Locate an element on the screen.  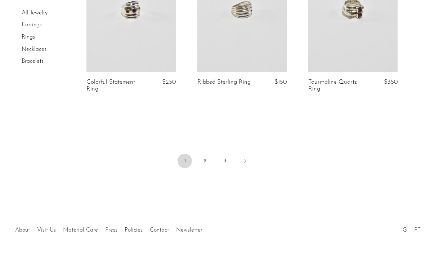
a: Press is located at coordinates (111, 230).